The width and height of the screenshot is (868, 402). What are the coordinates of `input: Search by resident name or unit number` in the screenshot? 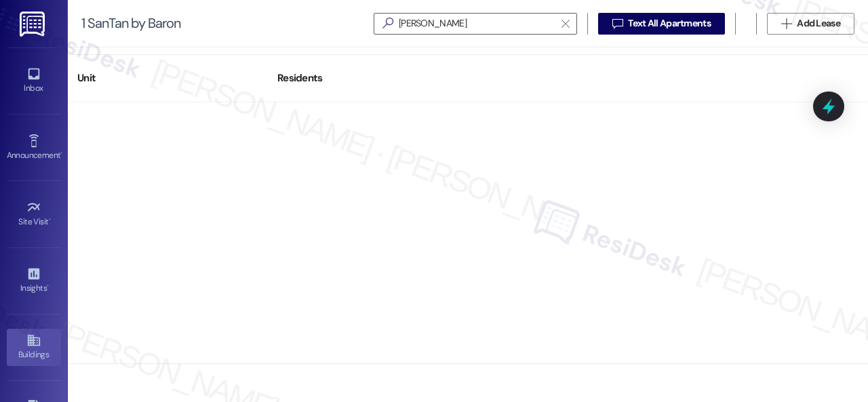 It's located at (476, 24).